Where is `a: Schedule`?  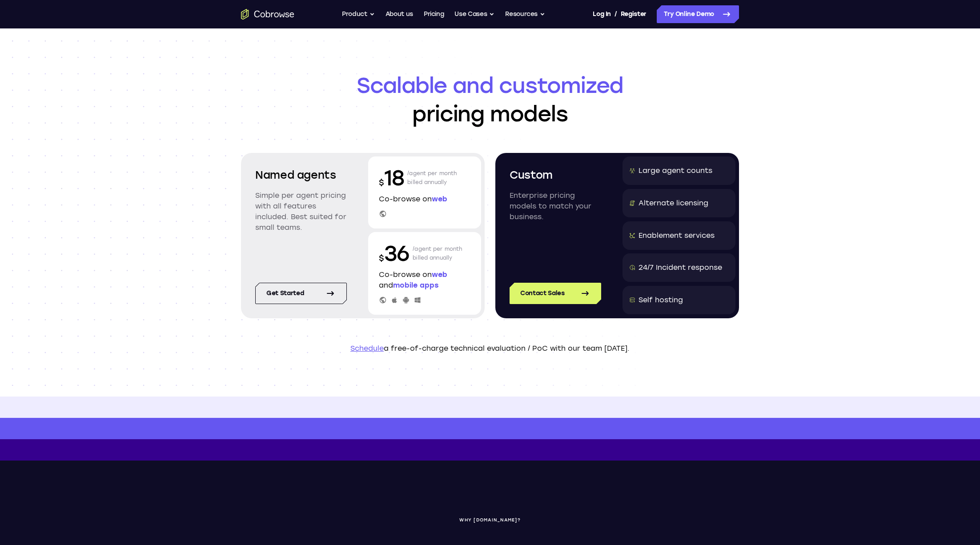
a: Schedule is located at coordinates (367, 348).